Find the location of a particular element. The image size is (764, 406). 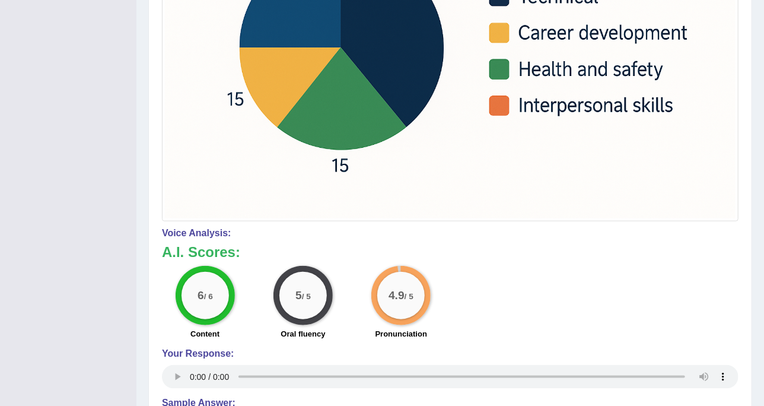

label: Content is located at coordinates (205, 333).